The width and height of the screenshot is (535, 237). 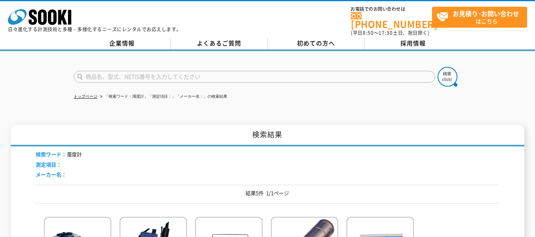 I want to click on span: 測定項目：, so click(x=48, y=164).